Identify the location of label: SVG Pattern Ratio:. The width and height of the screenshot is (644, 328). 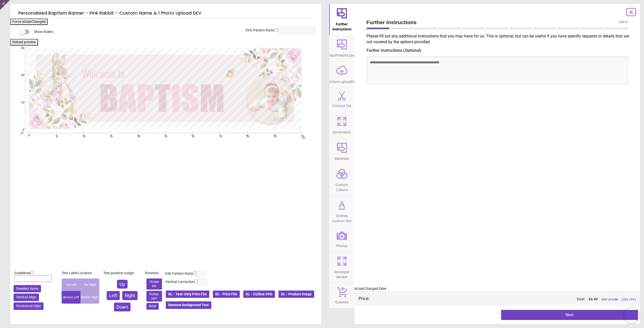
(260, 30).